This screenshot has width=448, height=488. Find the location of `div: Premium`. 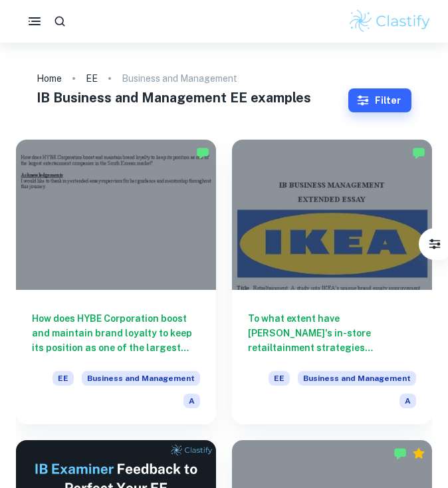

div: Premium is located at coordinates (419, 454).